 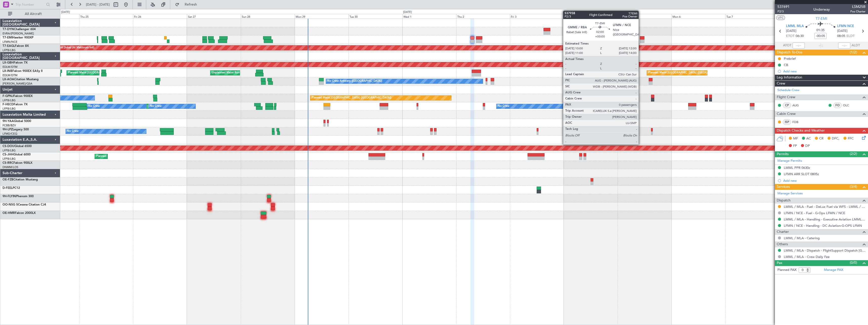 What do you see at coordinates (70, 48) in the screenshot?
I see `div: Planned Maint Dubai (Al Maktoum Intl)` at bounding box center [70, 48].